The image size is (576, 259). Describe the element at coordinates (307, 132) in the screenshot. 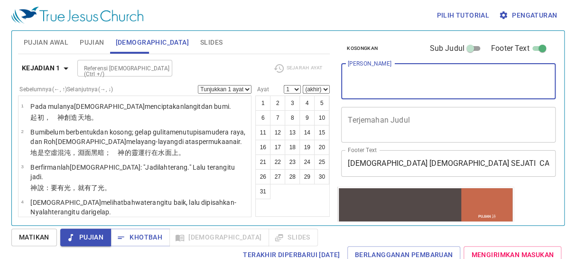

I see `button: 14` at that location.